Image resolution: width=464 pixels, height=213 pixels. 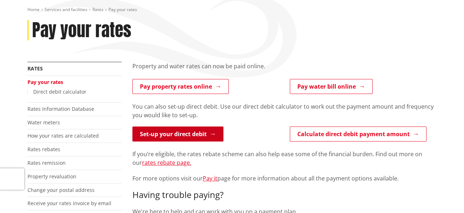 What do you see at coordinates (44, 122) in the screenshot?
I see `a: Water meters` at bounding box center [44, 122].